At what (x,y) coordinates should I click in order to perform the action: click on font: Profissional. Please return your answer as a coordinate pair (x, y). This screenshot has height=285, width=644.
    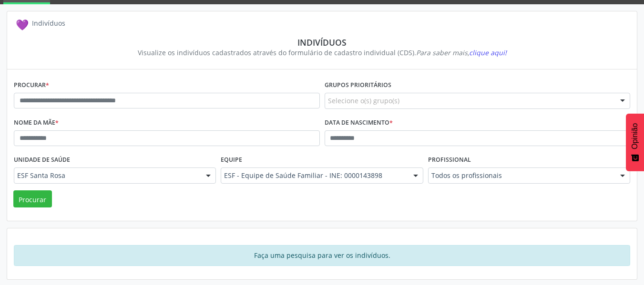
    Looking at the image, I should click on (450, 159).